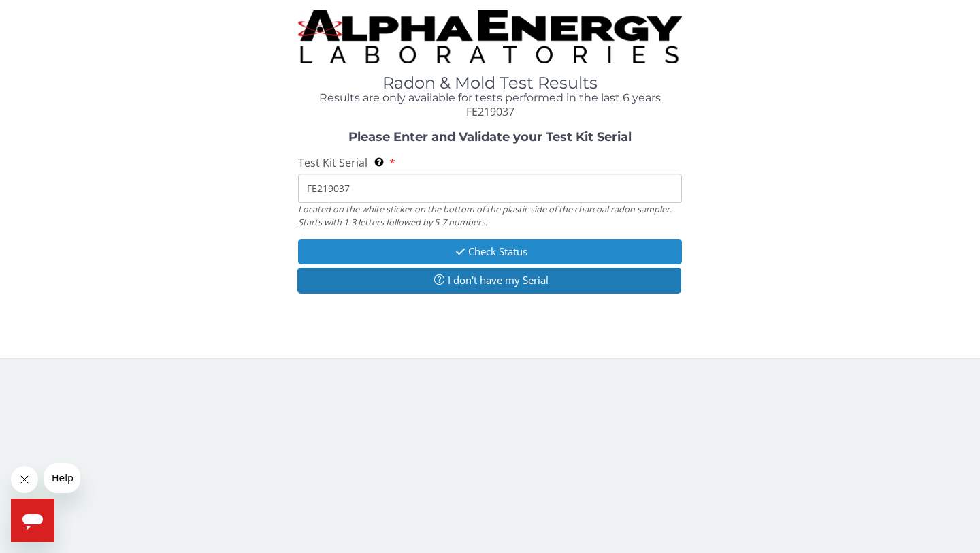 This screenshot has width=980, height=553. Describe the element at coordinates (490, 112) in the screenshot. I see `span: FE219037` at that location.